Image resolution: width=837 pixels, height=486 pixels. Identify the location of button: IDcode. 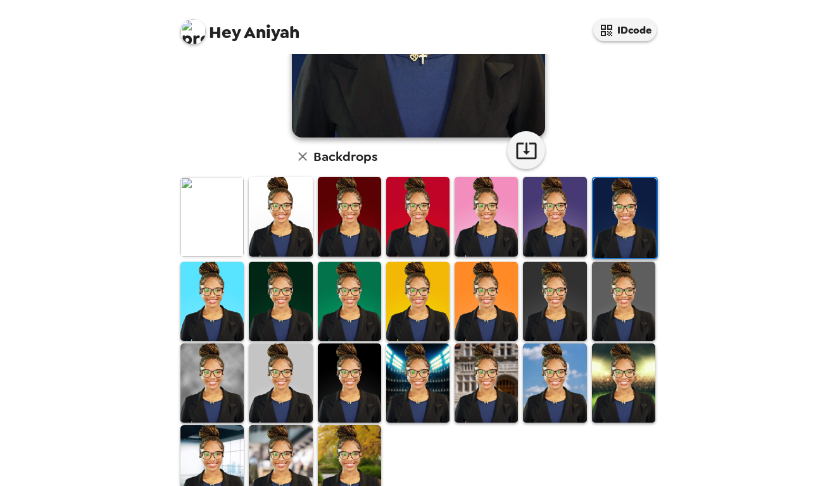
(625, 30).